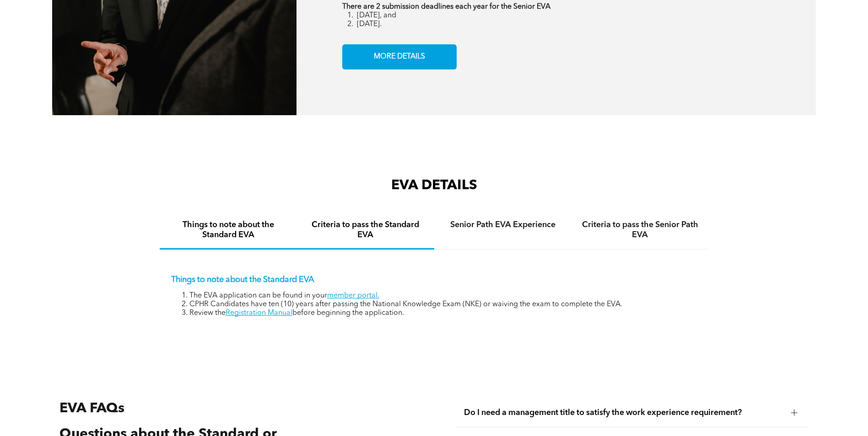  I want to click on a: member portal., so click(354, 296).